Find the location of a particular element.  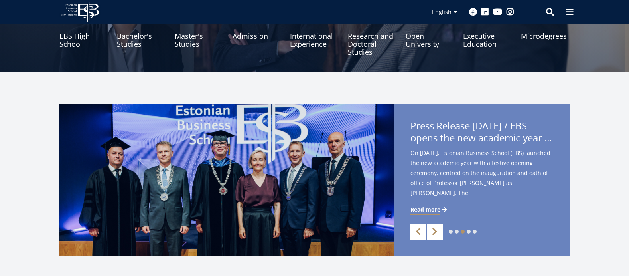

a: Research and Doctoral Studies is located at coordinates (372, 36).